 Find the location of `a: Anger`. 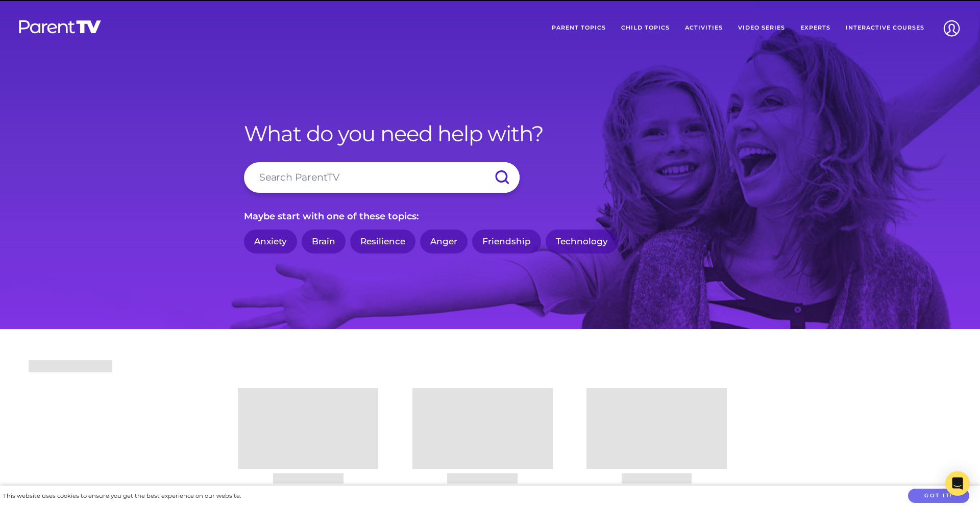

a: Anger is located at coordinates (444, 241).